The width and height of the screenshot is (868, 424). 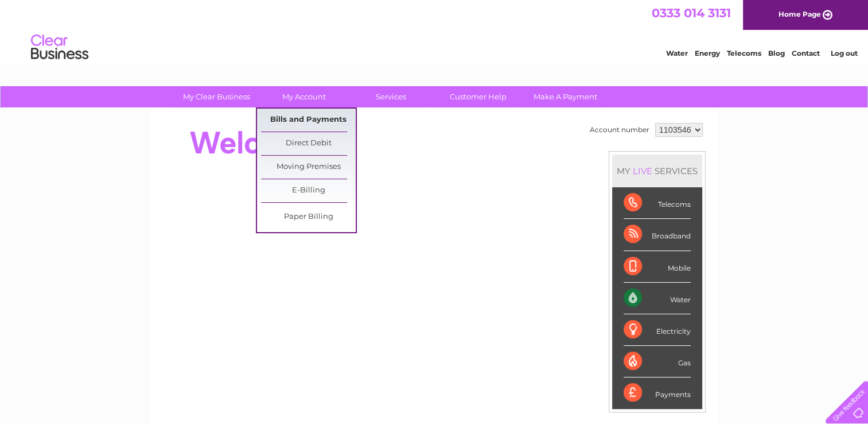 What do you see at coordinates (391, 97) in the screenshot?
I see `a: Services` at bounding box center [391, 97].